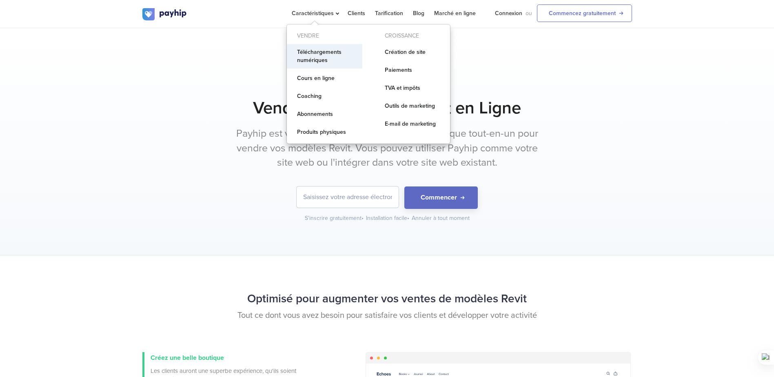 The image size is (774, 377). I want to click on div: Annuler à tout moment, so click(441, 218).